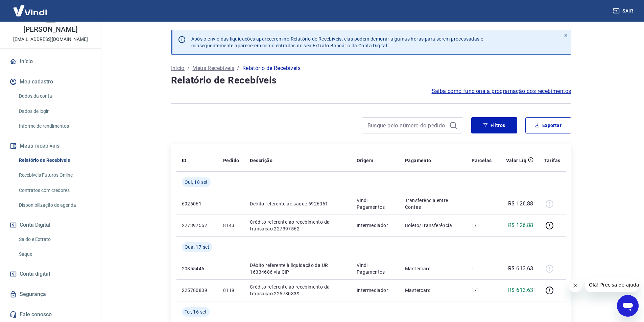 This screenshot has width=644, height=322. What do you see at coordinates (298, 204) in the screenshot?
I see `p: Débito referente ao saque 6926061` at bounding box center [298, 204].